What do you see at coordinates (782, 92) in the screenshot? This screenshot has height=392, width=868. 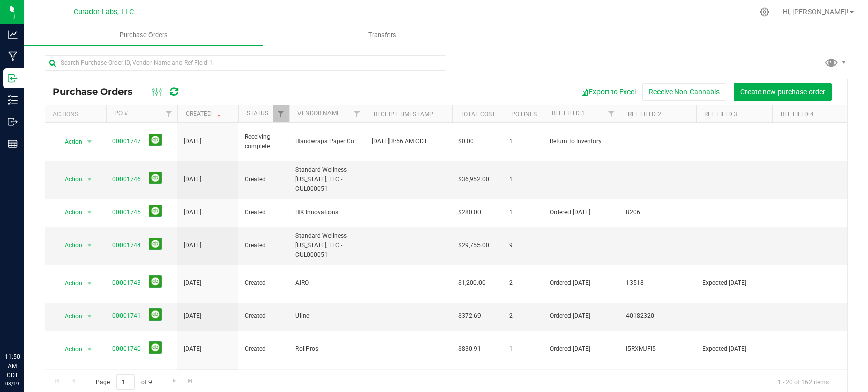 I see `button: Create new purchase order` at bounding box center [782, 92].